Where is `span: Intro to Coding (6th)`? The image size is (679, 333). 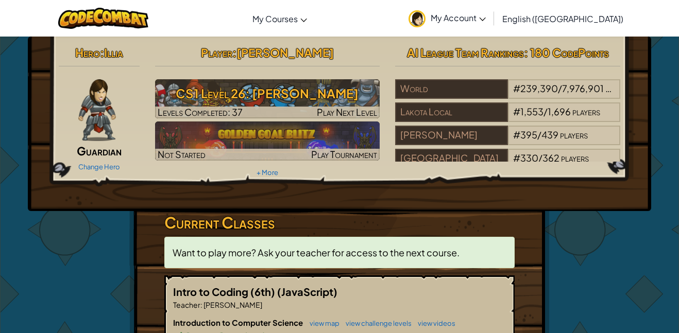 span: Intro to Coding (6th) is located at coordinates (225, 292).